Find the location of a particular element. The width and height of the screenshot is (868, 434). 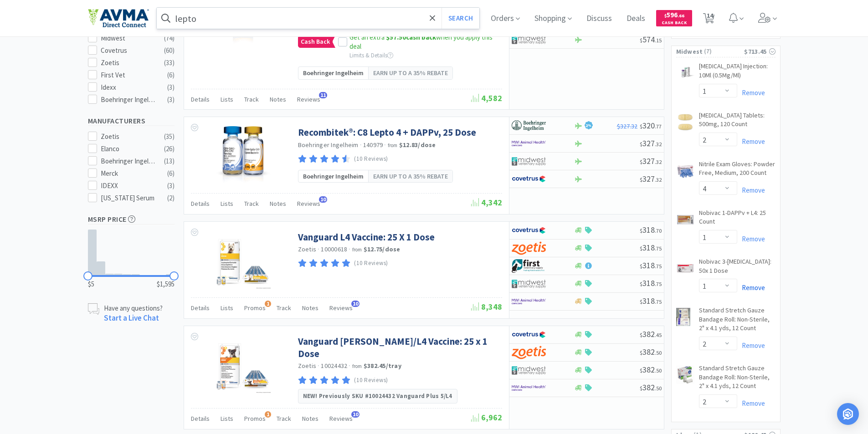

div: IDEXX is located at coordinates (129, 186).